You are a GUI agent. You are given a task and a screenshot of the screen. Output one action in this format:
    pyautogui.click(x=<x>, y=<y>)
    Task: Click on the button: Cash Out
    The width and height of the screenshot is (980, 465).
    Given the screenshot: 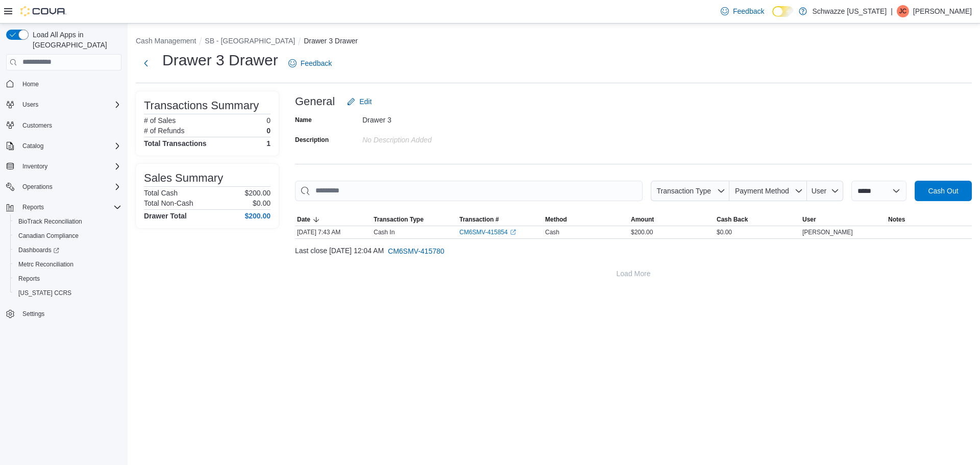 What is the action you would take?
    pyautogui.click(x=943, y=191)
    